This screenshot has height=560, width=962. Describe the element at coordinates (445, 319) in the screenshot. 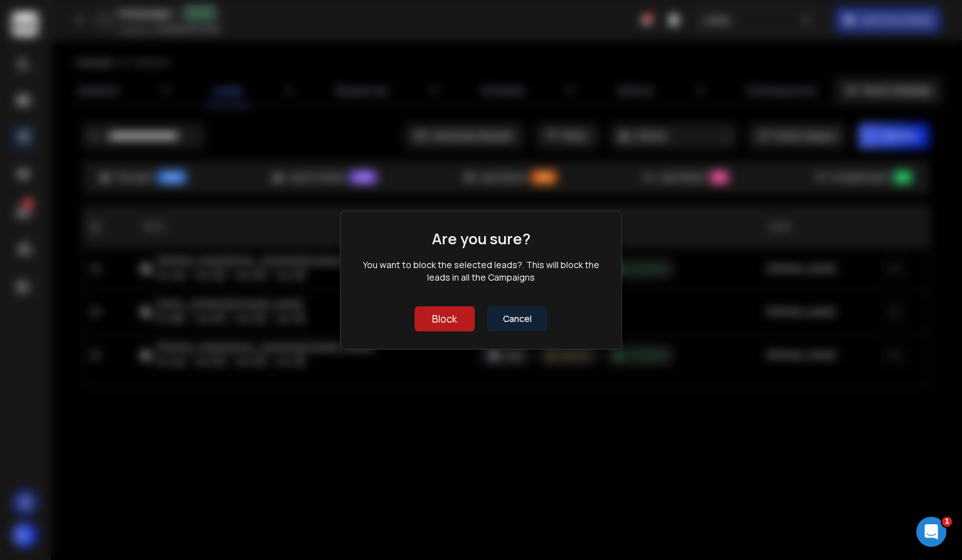

I see `button: Block` at that location.